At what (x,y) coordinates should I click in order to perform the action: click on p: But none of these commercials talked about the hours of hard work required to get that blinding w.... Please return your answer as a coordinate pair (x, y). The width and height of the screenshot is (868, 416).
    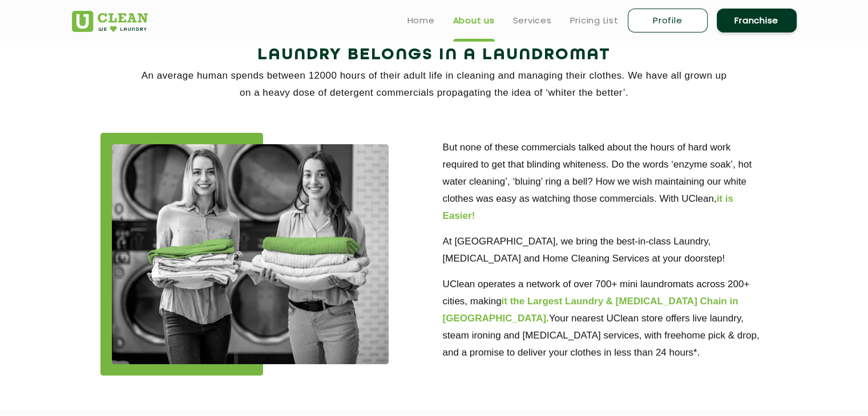
    Looking at the image, I should click on (605, 182).